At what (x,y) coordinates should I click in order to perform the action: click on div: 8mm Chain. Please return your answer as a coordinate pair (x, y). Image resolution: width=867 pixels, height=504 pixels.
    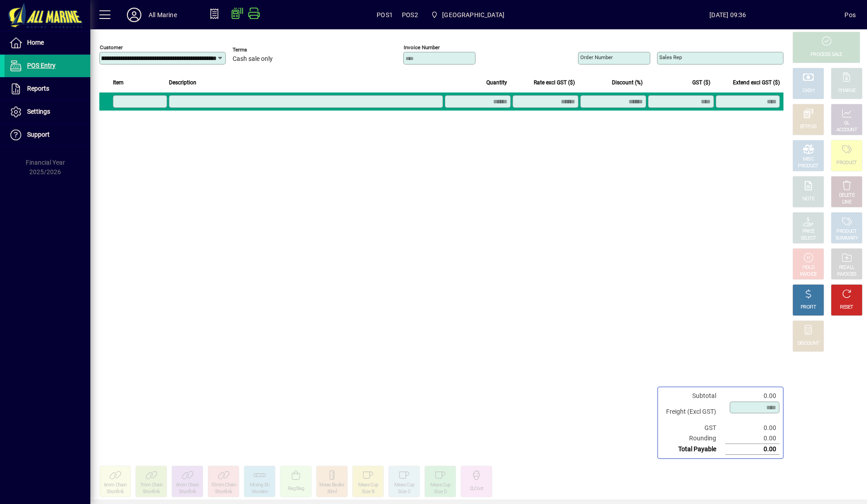
    Looking at the image, I should click on (188, 485).